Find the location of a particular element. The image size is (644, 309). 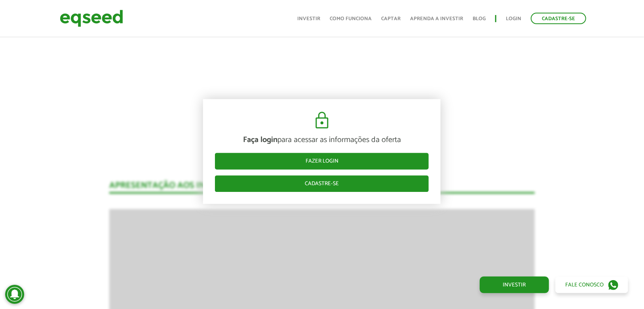

img: cadeado.svg is located at coordinates (322, 120).